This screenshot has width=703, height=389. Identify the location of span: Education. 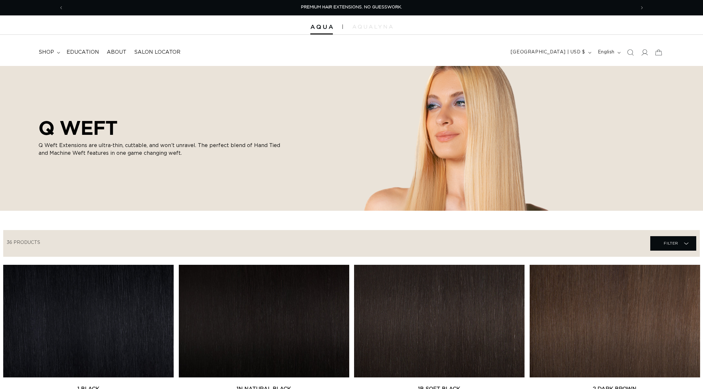
(83, 52).